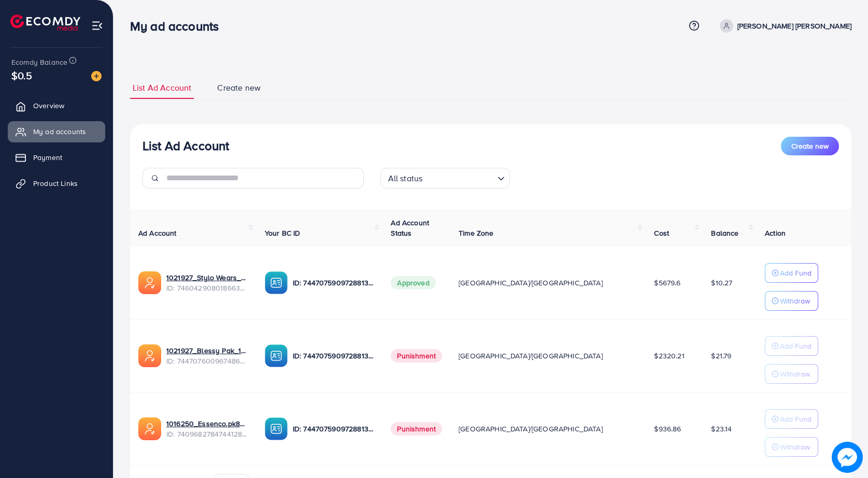  What do you see at coordinates (45, 22) in the screenshot?
I see `img: logo` at bounding box center [45, 22].